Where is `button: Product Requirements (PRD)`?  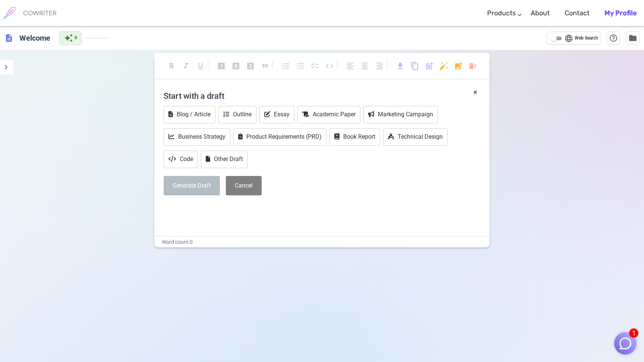
button: Product Requirements (PRD) is located at coordinates (280, 137).